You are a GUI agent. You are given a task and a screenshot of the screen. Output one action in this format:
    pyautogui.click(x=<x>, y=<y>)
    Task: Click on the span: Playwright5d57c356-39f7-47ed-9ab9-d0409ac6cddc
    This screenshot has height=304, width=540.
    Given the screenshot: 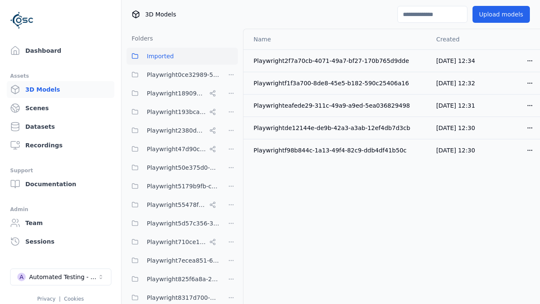 What is the action you would take?
    pyautogui.click(x=183, y=223)
    